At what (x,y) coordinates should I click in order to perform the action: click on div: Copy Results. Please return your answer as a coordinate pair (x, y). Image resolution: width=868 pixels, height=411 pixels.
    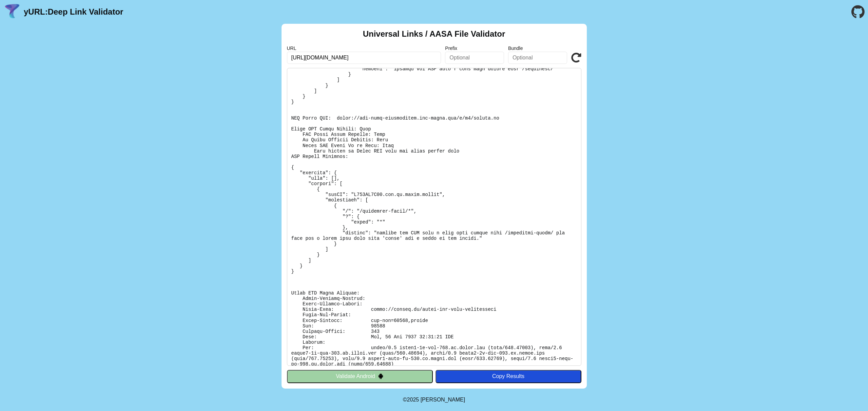
    Looking at the image, I should click on (509, 376).